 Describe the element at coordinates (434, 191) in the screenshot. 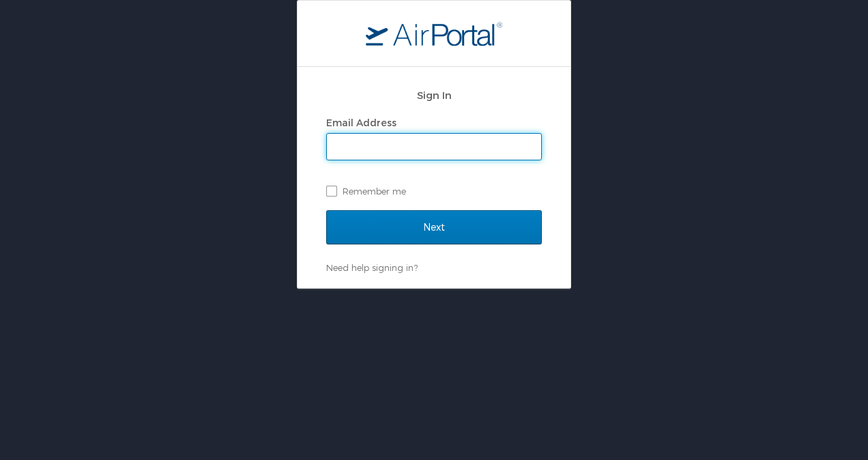

I see `label: Remember me` at that location.